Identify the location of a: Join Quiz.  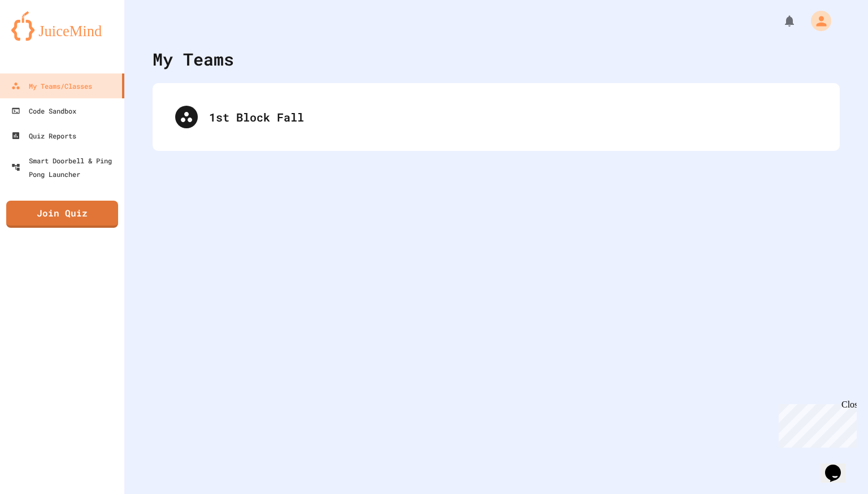
(62, 214).